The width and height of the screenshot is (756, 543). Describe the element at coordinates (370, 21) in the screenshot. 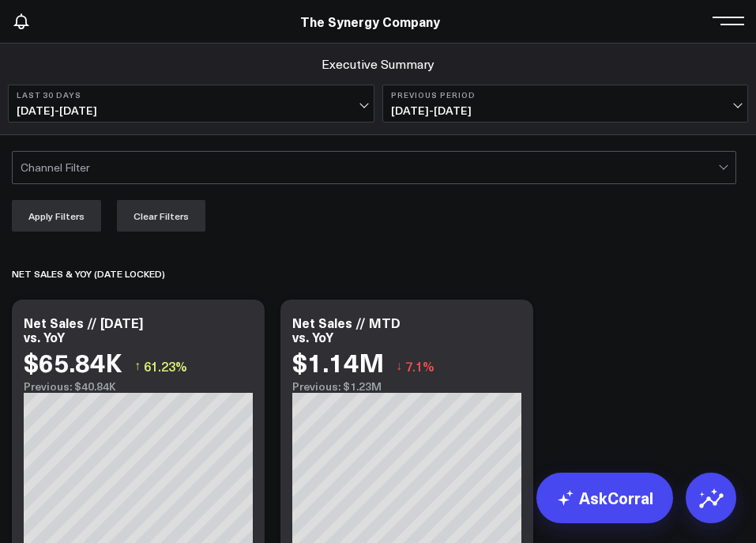

I see `a: The Synergy Company` at that location.